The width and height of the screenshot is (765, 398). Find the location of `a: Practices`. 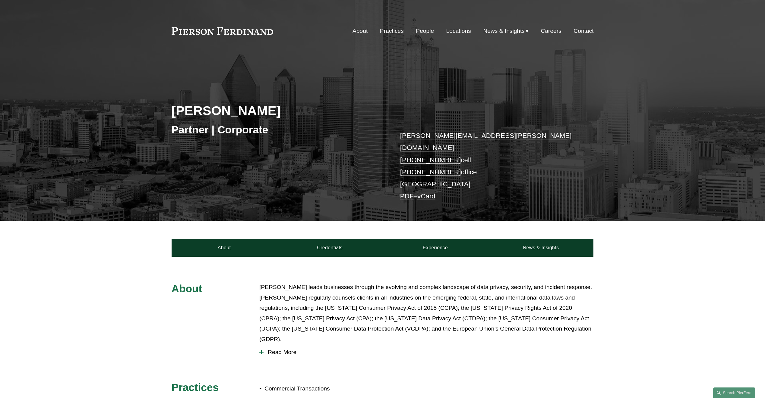

a: Practices is located at coordinates (392, 31).